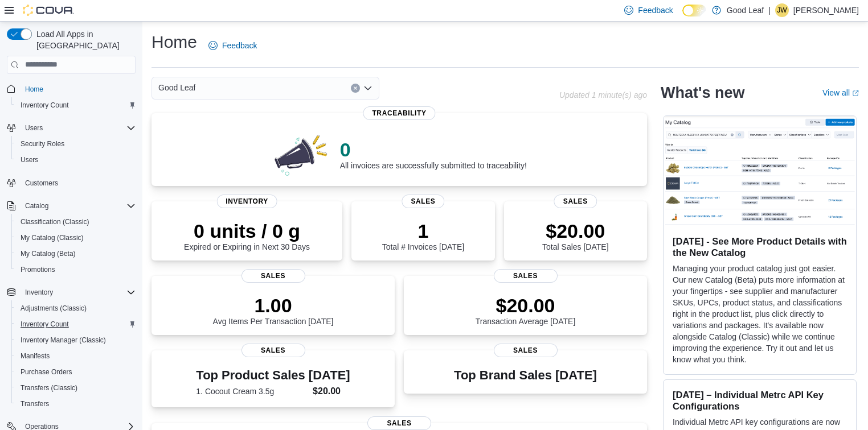 Image resolution: width=868 pixels, height=430 pixels. What do you see at coordinates (76, 222) in the screenshot?
I see `span: Classification (Classic)` at bounding box center [76, 222].